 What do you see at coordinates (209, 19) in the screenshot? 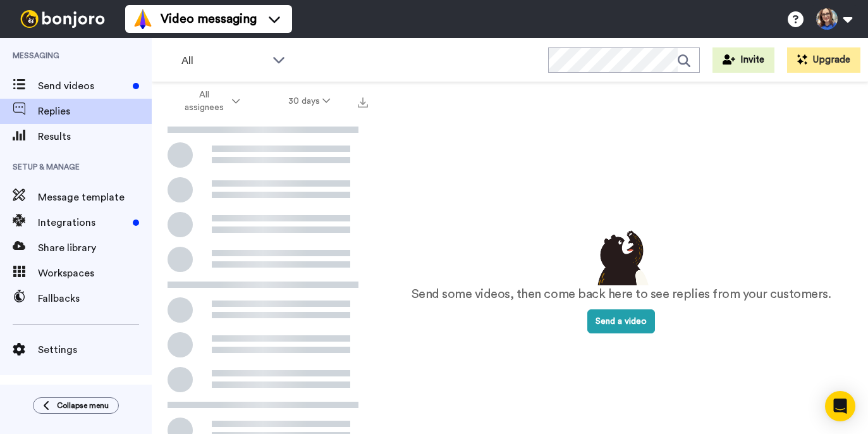
I see `span: Video messaging` at bounding box center [209, 19].